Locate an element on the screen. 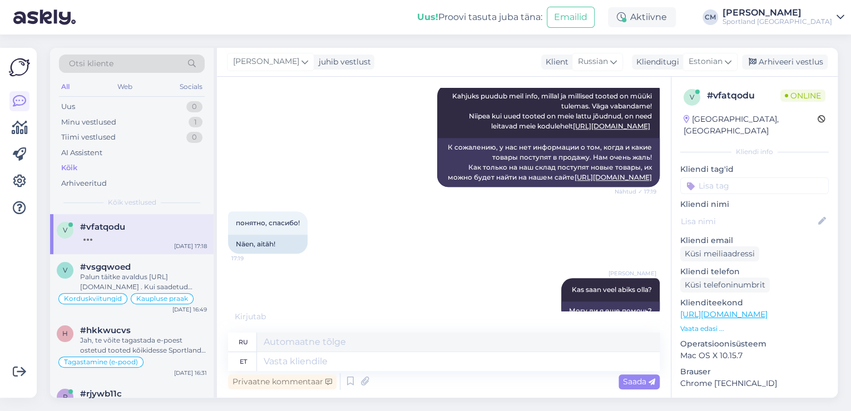 This screenshot has height=411, width=851. div: Minu vestlused is located at coordinates (88, 122).